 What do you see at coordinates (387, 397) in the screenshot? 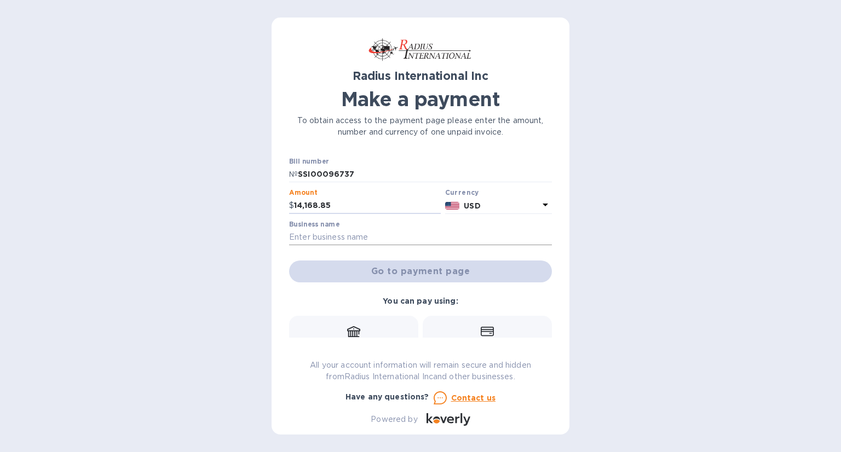
I see `b: Have any questions?` at bounding box center [387, 397].